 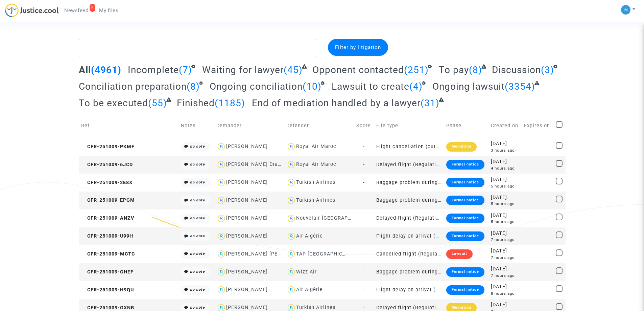 What do you see at coordinates (505, 239) in the screenshot?
I see `div: 7 hours ago` at bounding box center [505, 239].